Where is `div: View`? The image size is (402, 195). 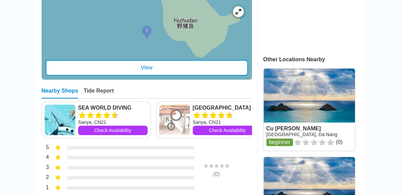
div: View is located at coordinates (147, 68).